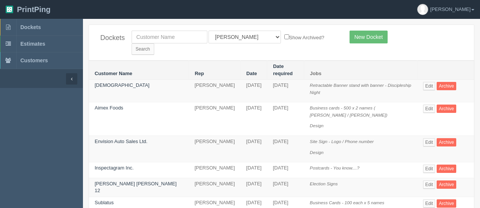 This screenshot has width=480, height=208. What do you see at coordinates (31, 27) in the screenshot?
I see `span: Dockets` at bounding box center [31, 27].